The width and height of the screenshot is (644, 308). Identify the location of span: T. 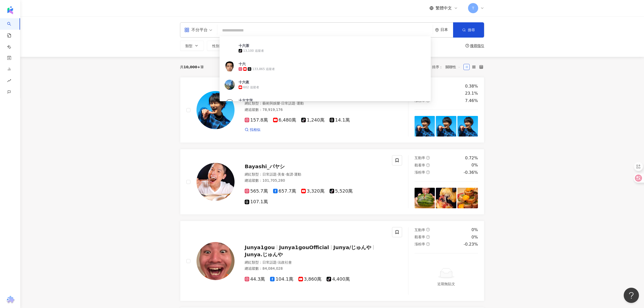
(473, 8).